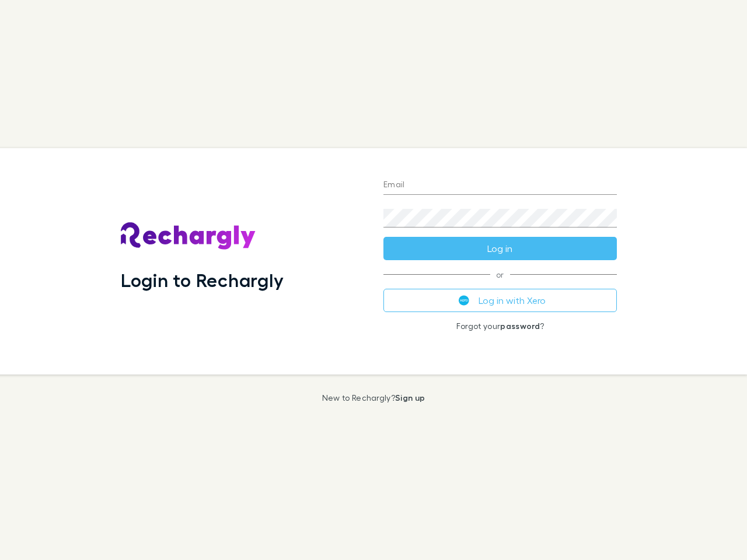 The height and width of the screenshot is (560, 747). Describe the element at coordinates (188, 237) in the screenshot. I see `img: Rechargly's Logo` at that location.